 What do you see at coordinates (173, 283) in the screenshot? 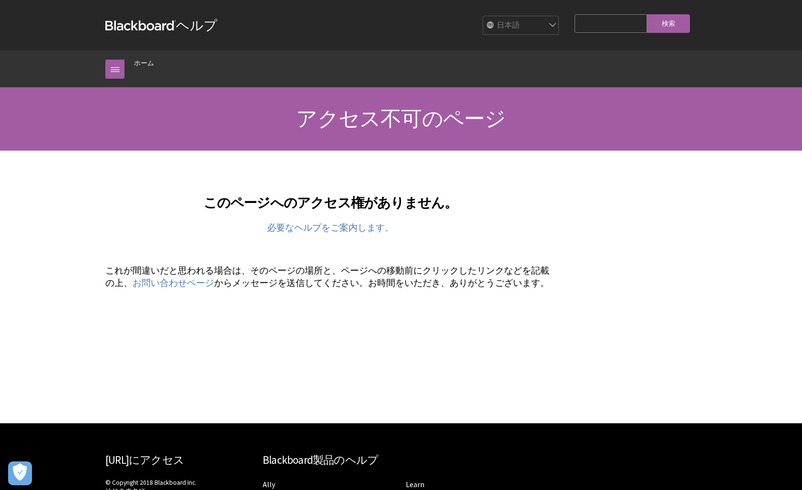
I see `a: お問い合わせページ` at bounding box center [173, 283].